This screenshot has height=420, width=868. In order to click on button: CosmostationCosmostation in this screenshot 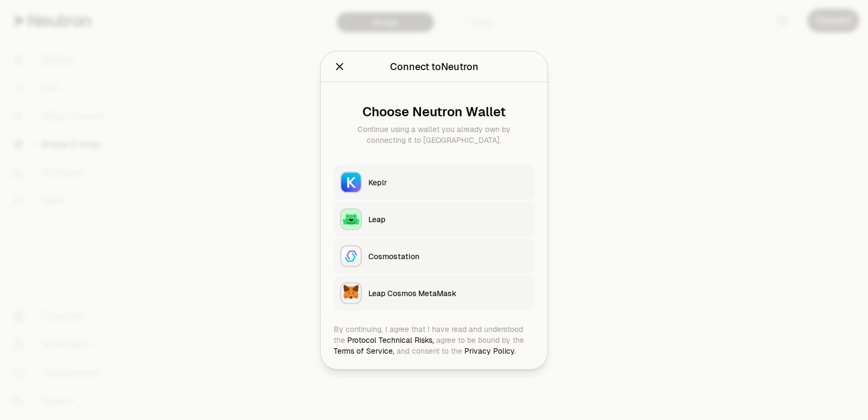, I will do `click(434, 255)`.